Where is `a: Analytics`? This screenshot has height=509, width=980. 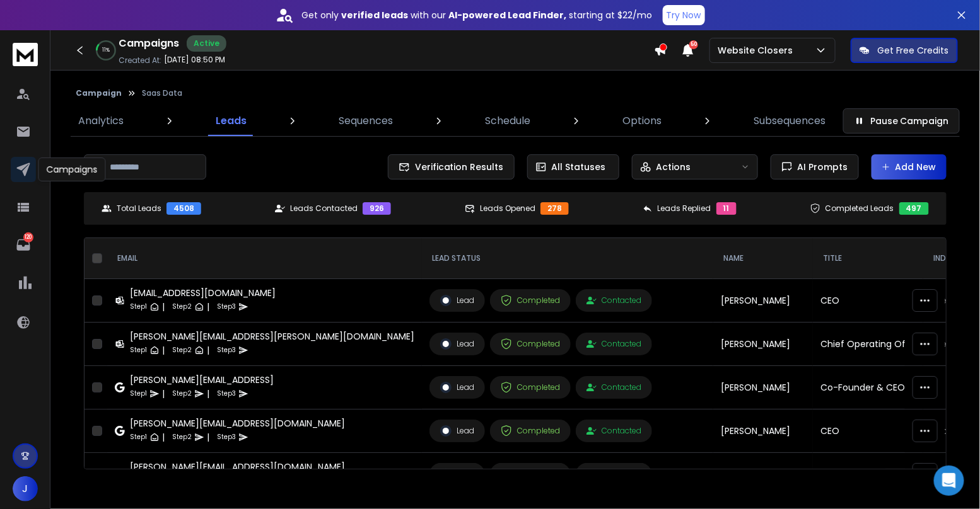
a: Analytics is located at coordinates (101, 121).